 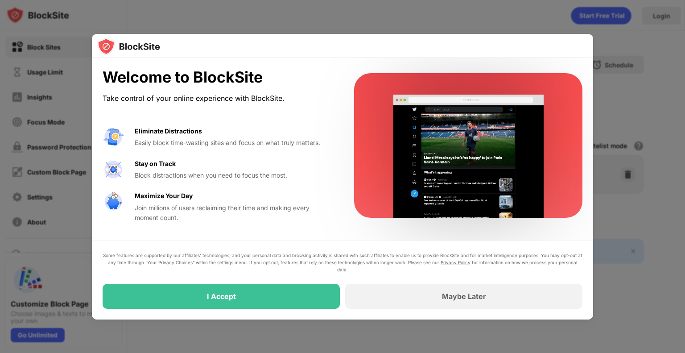 I want to click on div: Maximize Your Day, so click(x=164, y=196).